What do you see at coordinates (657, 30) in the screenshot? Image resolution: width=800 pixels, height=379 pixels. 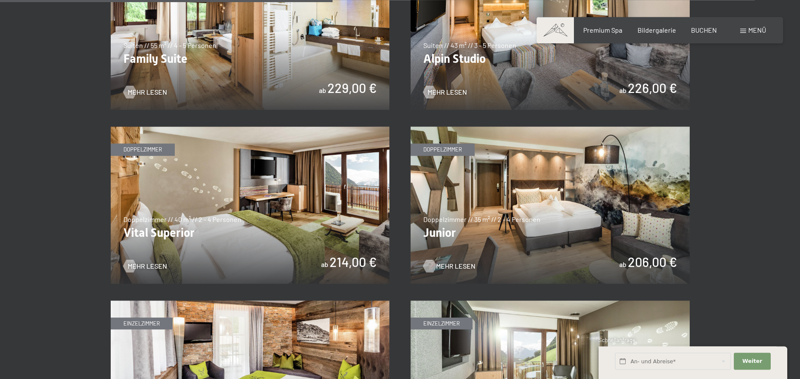 I see `span: Bildergalerie` at bounding box center [657, 30].